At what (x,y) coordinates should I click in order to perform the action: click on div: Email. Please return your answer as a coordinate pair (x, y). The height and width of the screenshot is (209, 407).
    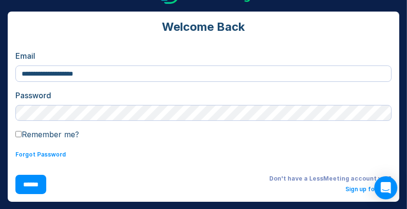
    Looking at the image, I should click on (203, 56).